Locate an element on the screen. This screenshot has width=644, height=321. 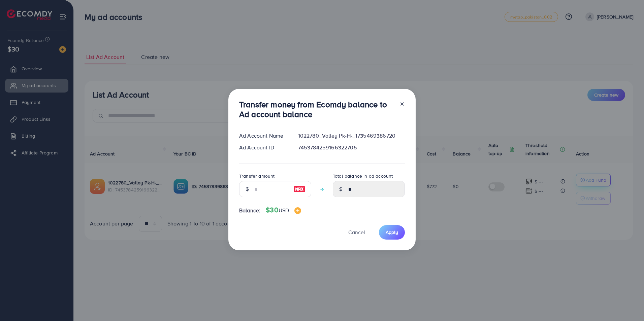
span: Balance: is located at coordinates (249, 210).